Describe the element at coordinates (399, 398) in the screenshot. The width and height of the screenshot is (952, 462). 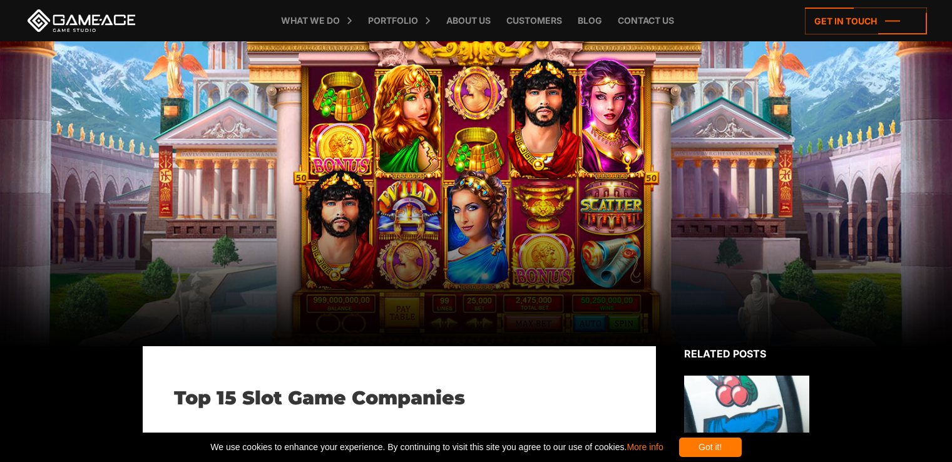
I see `h1: Top 15 Slot Game Companies` at that location.